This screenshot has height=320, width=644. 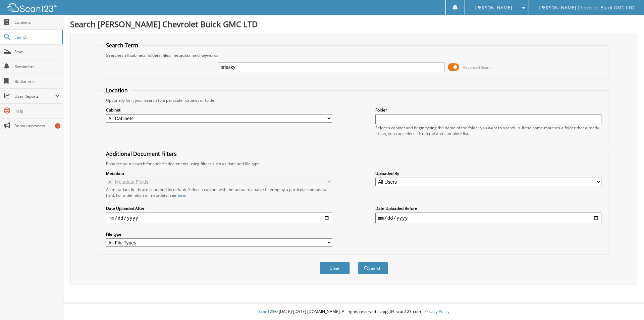 What do you see at coordinates (117, 90) in the screenshot?
I see `legend: Location` at bounding box center [117, 90].